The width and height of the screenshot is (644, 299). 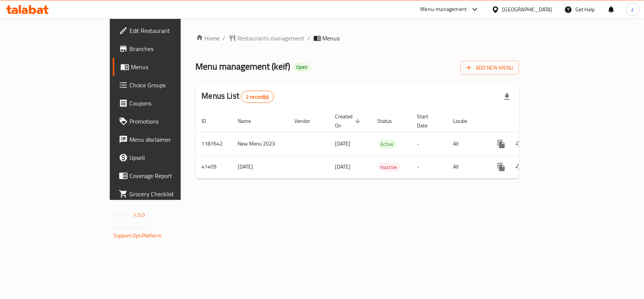 What do you see at coordinates (131, 228) in the screenshot?
I see `span: Get support on:` at bounding box center [131, 228].